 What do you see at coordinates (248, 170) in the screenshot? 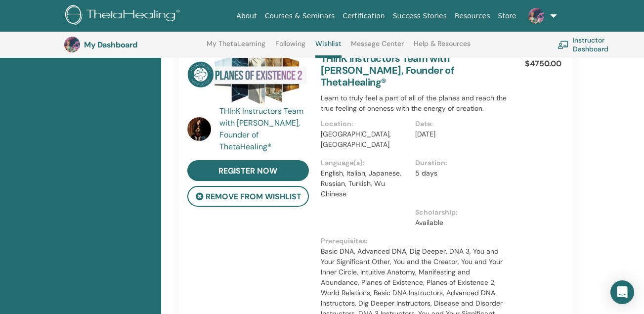
I see `span: register now` at bounding box center [248, 170].